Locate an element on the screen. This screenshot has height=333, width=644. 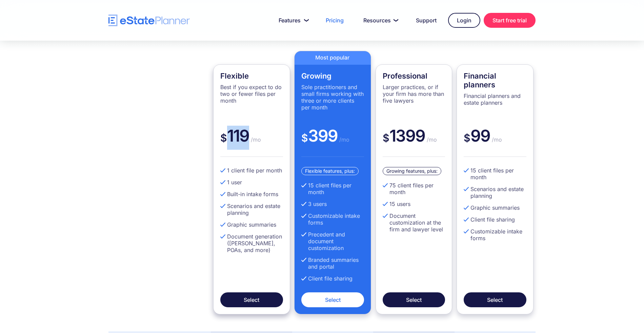
li: 75 client files per month is located at coordinates (414, 189).